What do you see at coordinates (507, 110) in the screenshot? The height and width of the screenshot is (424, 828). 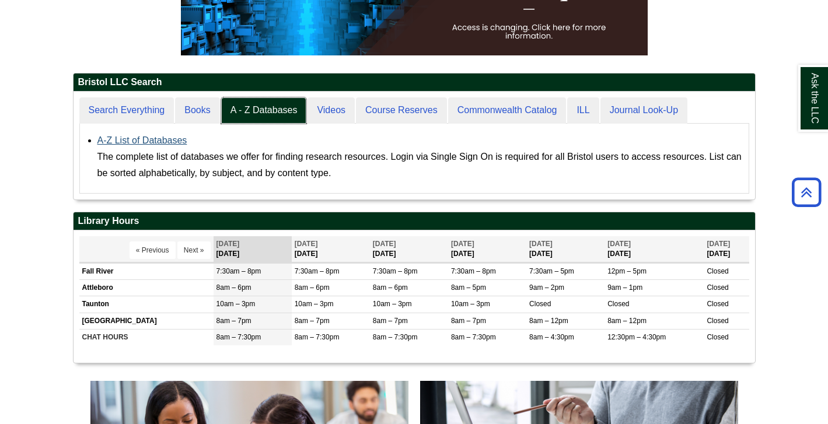 I see `a: Commonwealth Catalog` at bounding box center [507, 110].